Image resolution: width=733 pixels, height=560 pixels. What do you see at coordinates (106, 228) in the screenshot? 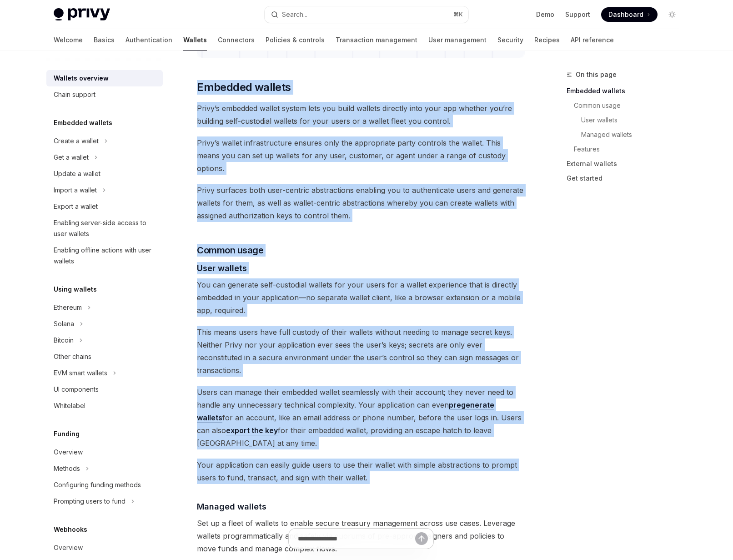
I see `div: Enabling server-side access to user wallets` at bounding box center [106, 228].